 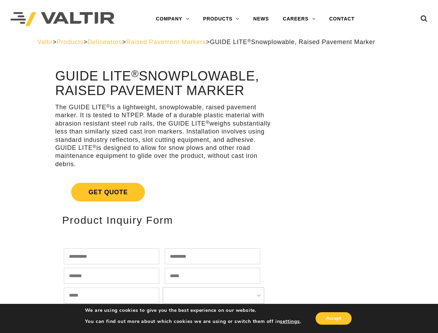 What do you see at coordinates (45, 42) in the screenshot?
I see `span: Valtir` at bounding box center [45, 42].